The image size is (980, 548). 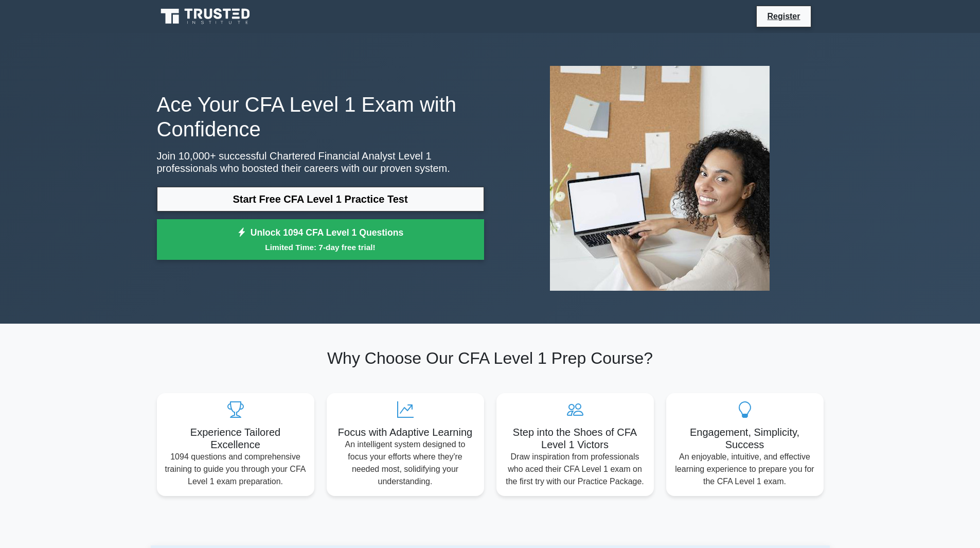 What do you see at coordinates (320, 117) in the screenshot?
I see `h1: Ace Your CFA Level 1 Exam with Confidence` at bounding box center [320, 117].